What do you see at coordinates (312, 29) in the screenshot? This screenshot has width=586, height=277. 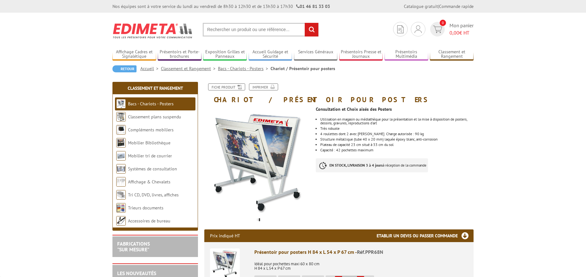 I see `input: rechercher` at bounding box center [312, 29].